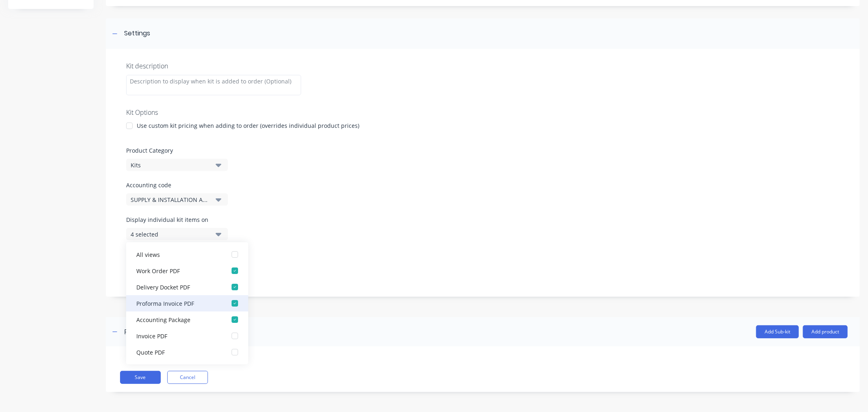 The width and height of the screenshot is (868, 412). I want to click on button: SUPPLY & INSTALLATION AASW, so click(177, 200).